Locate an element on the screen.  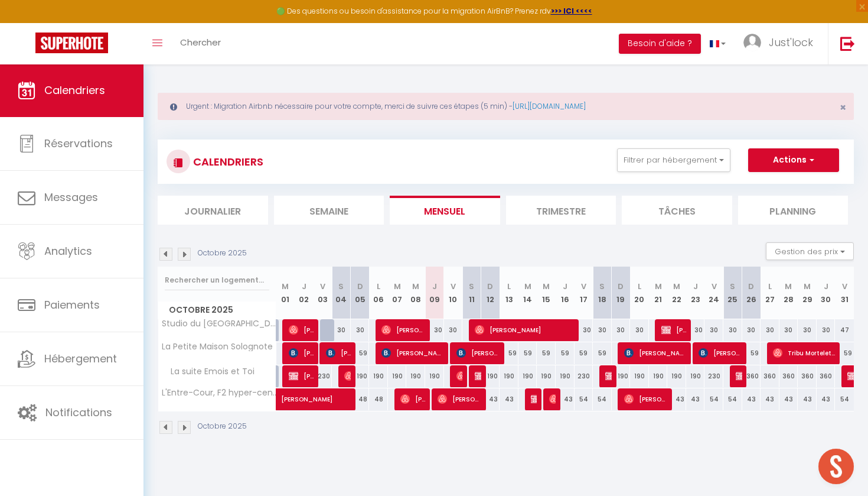
li: Planning is located at coordinates (793, 210).